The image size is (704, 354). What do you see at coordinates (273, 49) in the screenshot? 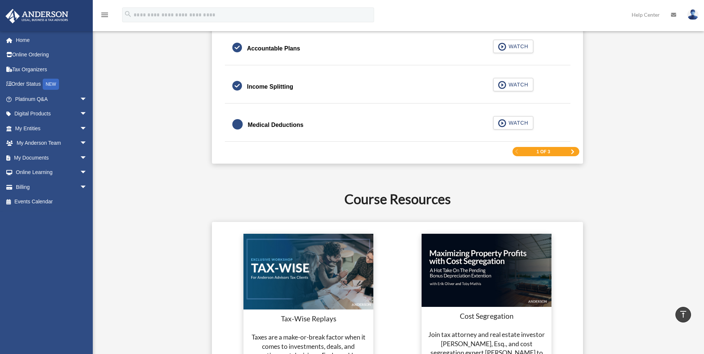
I see `div: Accountable Plans` at bounding box center [273, 49].